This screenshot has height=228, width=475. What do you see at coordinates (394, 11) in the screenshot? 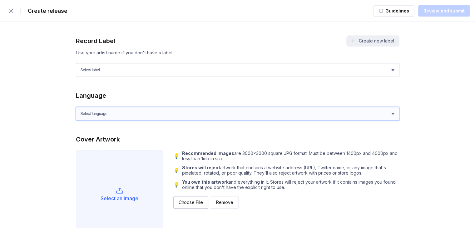
I see `button: Guidelines` at bounding box center [394, 11].